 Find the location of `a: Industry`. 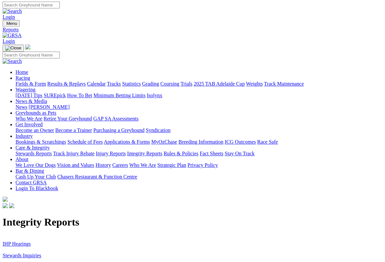

a: Industry is located at coordinates (24, 136).